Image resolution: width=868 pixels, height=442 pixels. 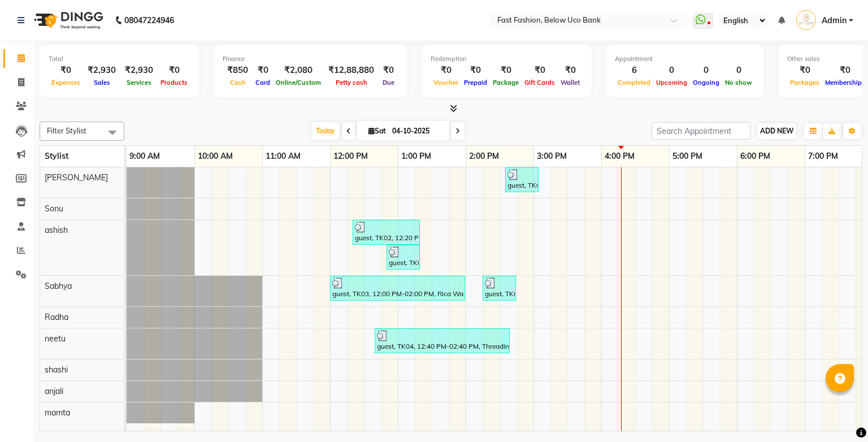 I want to click on span: ashish, so click(x=56, y=230).